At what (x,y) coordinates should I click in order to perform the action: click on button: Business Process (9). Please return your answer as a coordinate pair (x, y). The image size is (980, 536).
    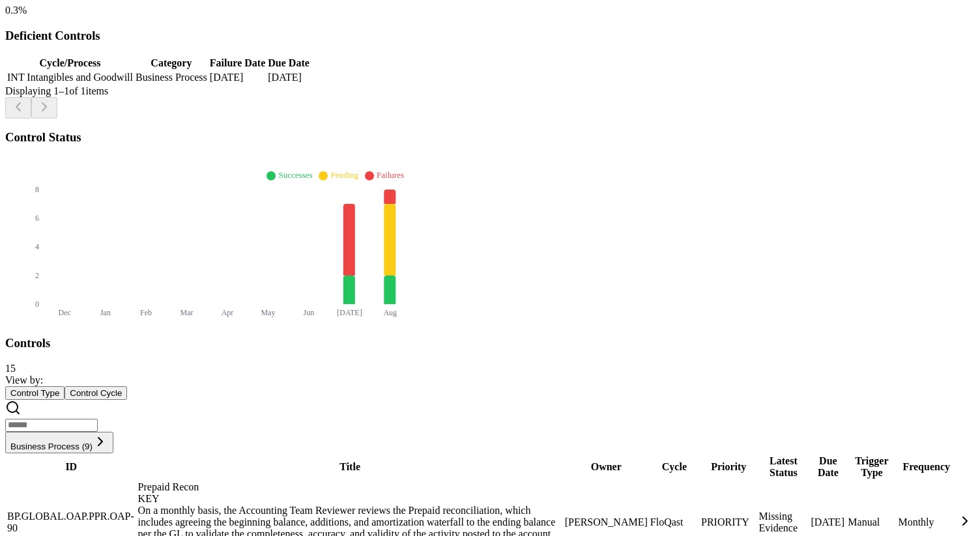
    Looking at the image, I should click on (59, 442).